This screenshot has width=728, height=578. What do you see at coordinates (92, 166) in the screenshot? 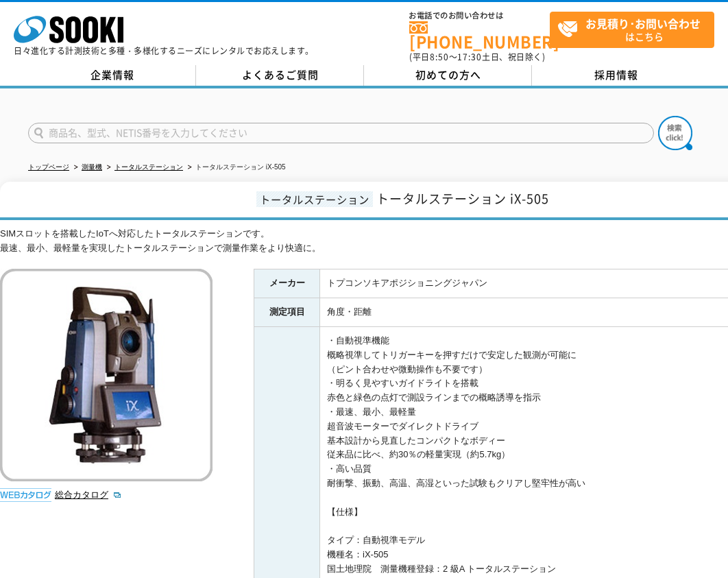
I see `a: 測量機` at bounding box center [92, 166].